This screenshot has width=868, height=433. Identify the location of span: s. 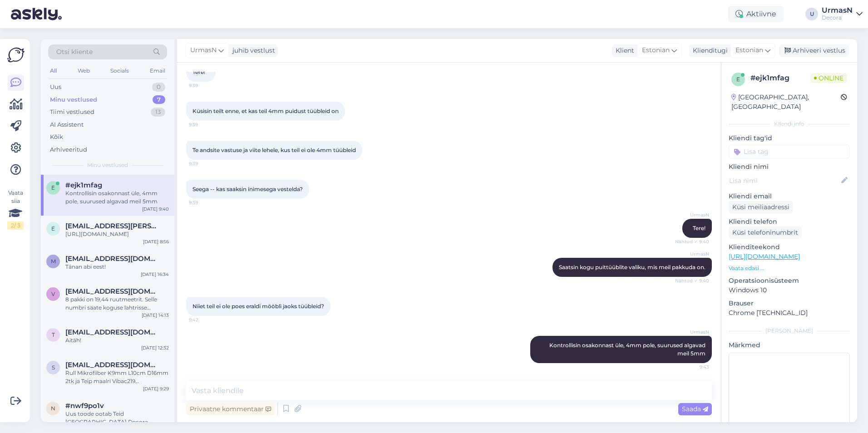
(53, 367).